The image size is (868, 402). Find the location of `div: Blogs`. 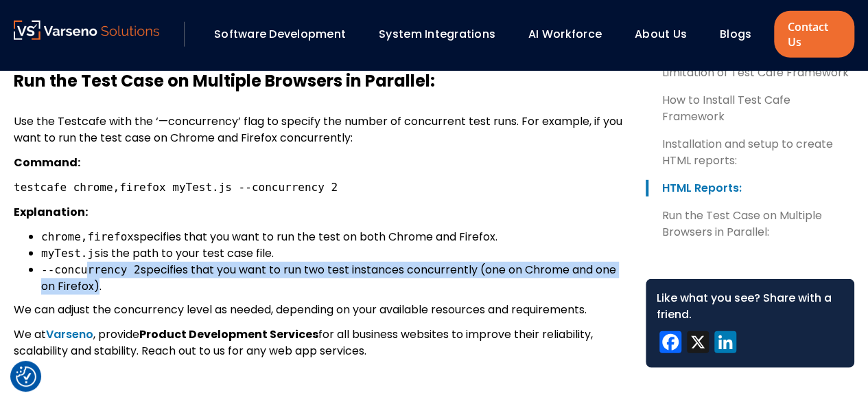

div: Blogs is located at coordinates (742, 34).